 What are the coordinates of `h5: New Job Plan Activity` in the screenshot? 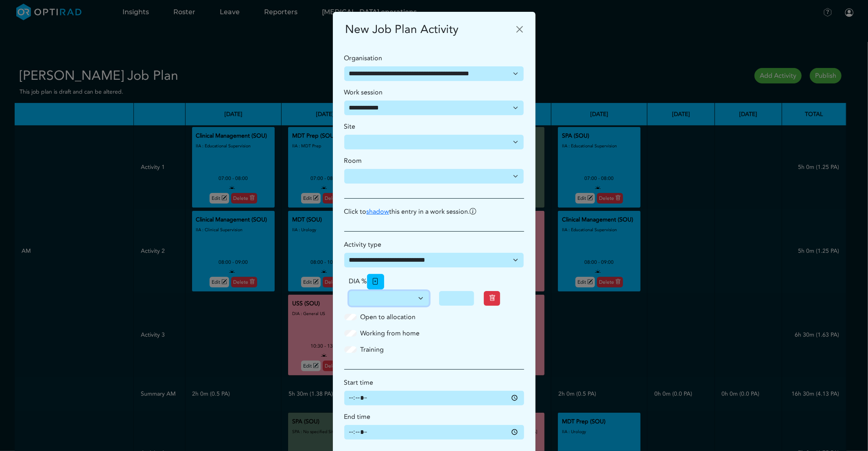 It's located at (402, 29).